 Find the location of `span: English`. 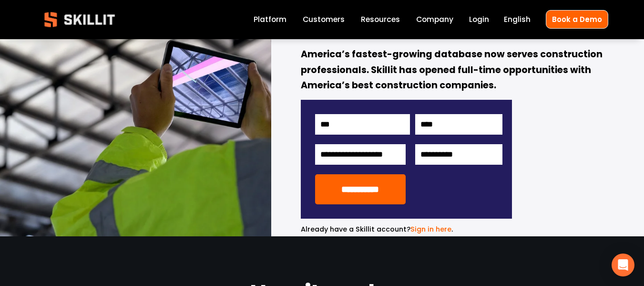

span: English is located at coordinates (517, 19).